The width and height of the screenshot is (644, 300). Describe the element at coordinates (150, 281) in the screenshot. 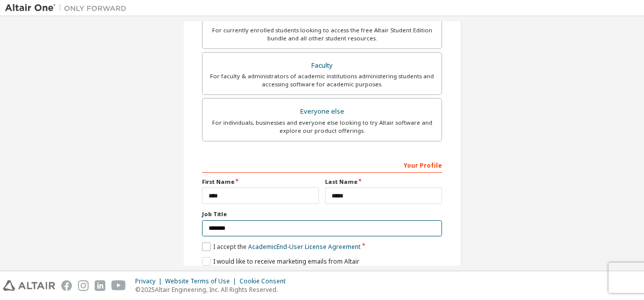

I see `div: Privacy` at that location.